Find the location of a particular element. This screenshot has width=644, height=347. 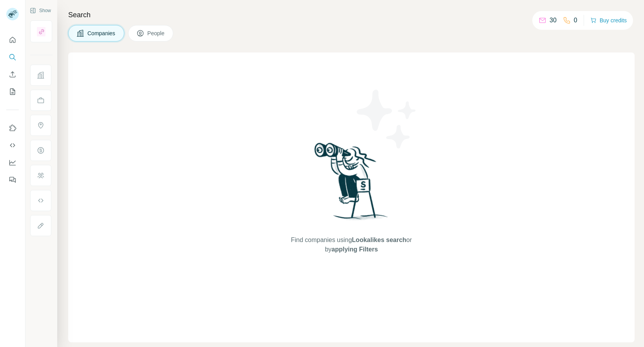

span: Find companies using or by is located at coordinates (351, 245).